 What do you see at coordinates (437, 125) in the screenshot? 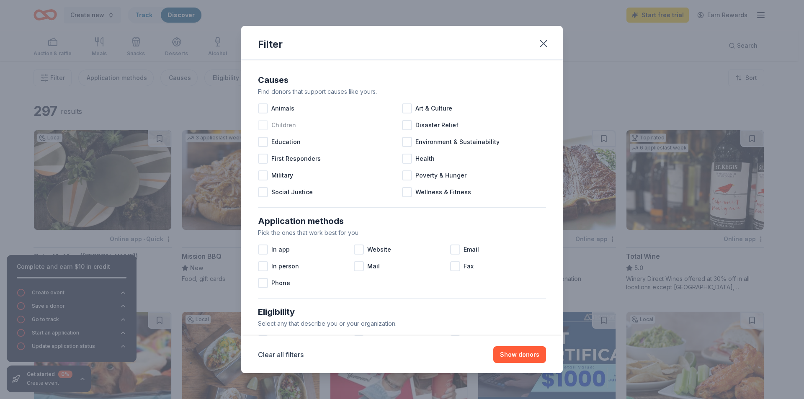
I see `span: Disaster Relief` at bounding box center [437, 125].